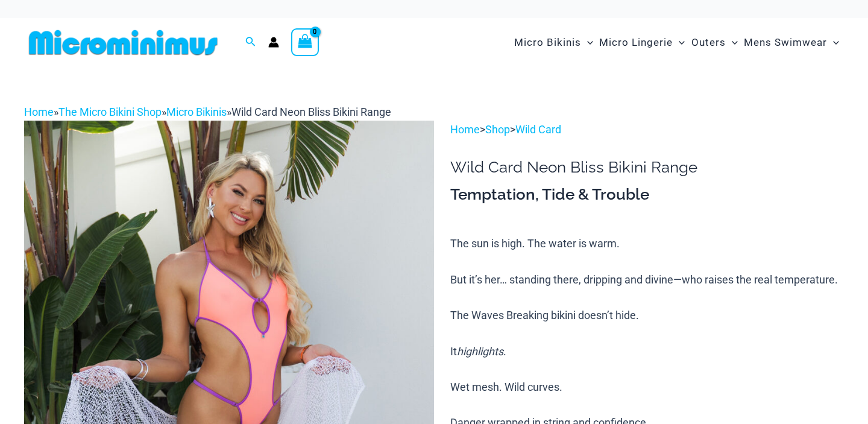  What do you see at coordinates (311, 111) in the screenshot?
I see `span: Wild Card Neon Bliss Bikini Range` at bounding box center [311, 111].